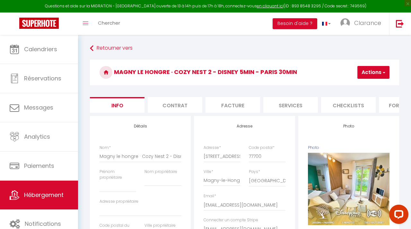 The width and height of the screenshot is (411, 229). What do you see at coordinates (209, 196) in the screenshot?
I see `label: Email` at bounding box center [209, 196].